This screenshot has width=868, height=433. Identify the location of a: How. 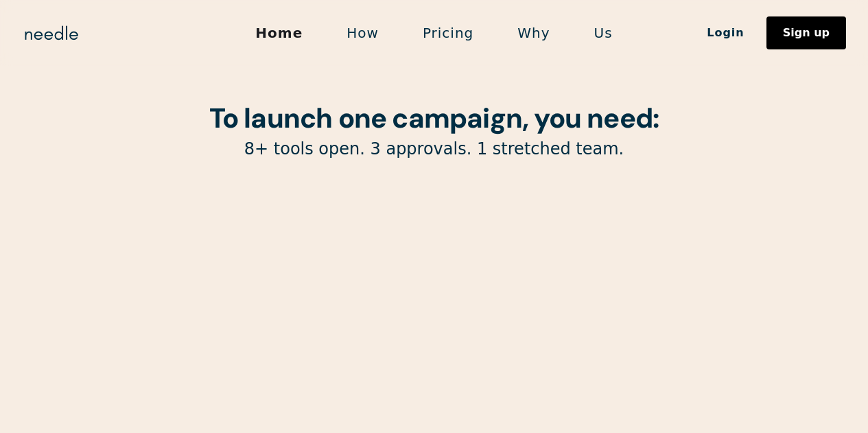
(363, 33).